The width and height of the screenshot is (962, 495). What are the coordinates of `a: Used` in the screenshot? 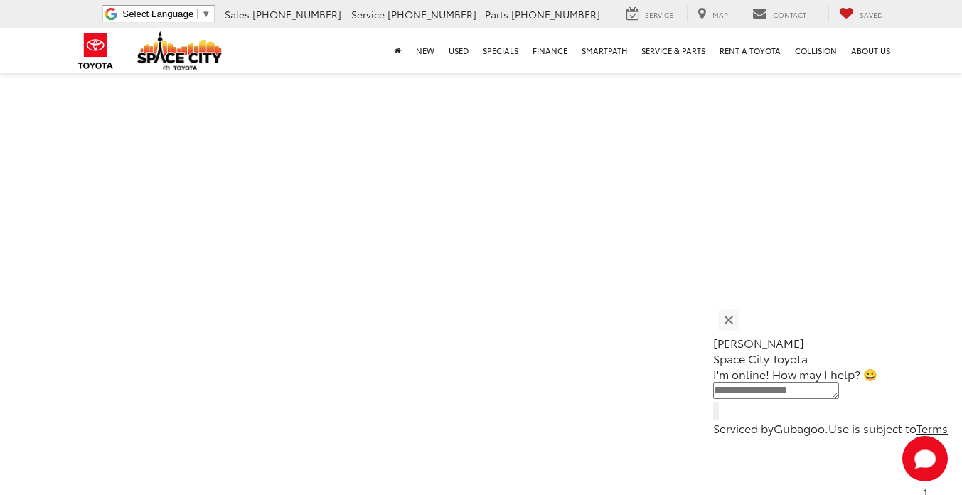 It's located at (459, 50).